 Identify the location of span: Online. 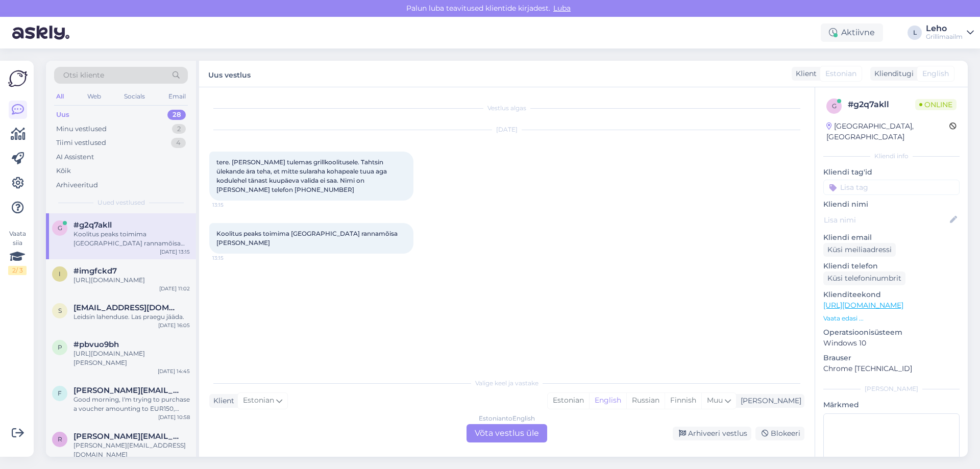
(935, 105).